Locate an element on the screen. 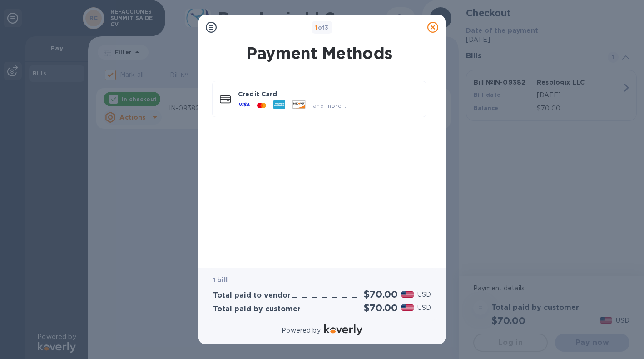 This screenshot has width=644, height=359. h1: Payment Methods is located at coordinates (320, 53).